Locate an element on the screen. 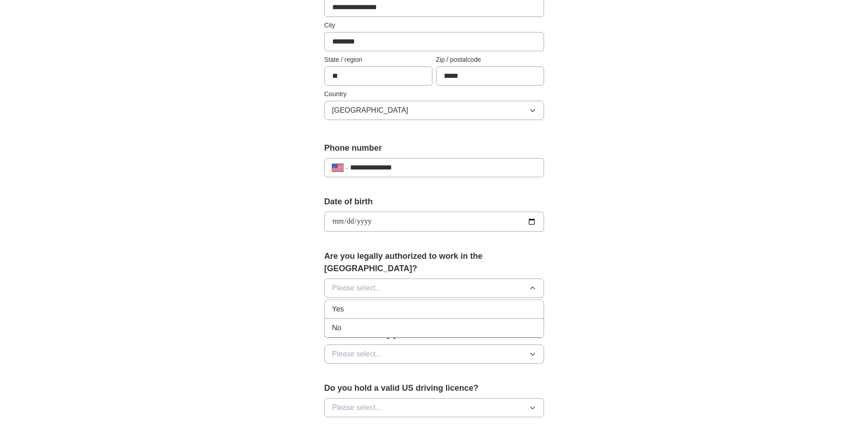  label: Zip / postalcode is located at coordinates (490, 59).